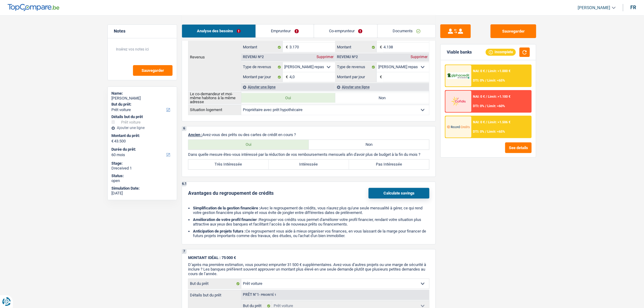 This screenshot has height=308, width=644. Describe the element at coordinates (184, 184) in the screenshot. I see `div: 6.1` at that location.